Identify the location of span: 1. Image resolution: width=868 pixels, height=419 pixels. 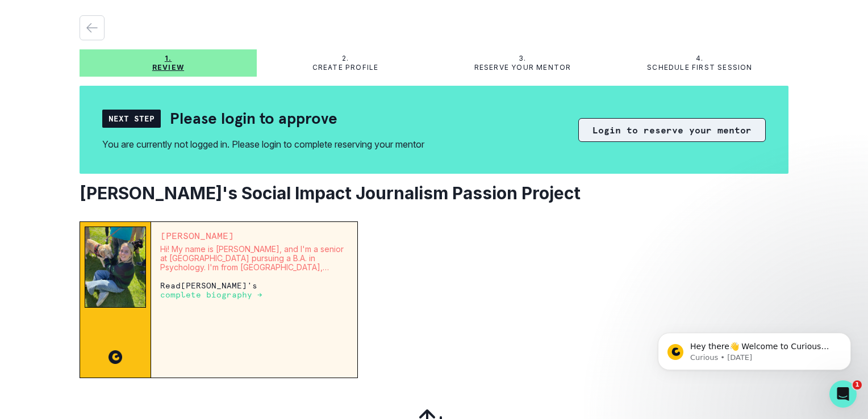
(857, 385).